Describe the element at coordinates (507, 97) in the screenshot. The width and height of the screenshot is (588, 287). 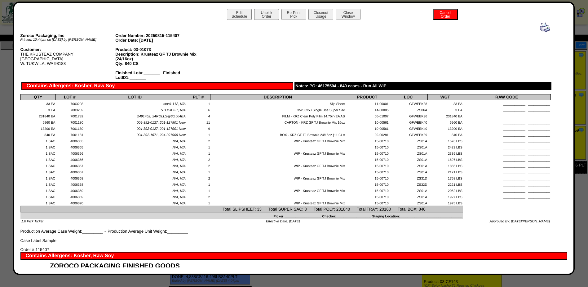
I see `th: RAW CODE` at that location.